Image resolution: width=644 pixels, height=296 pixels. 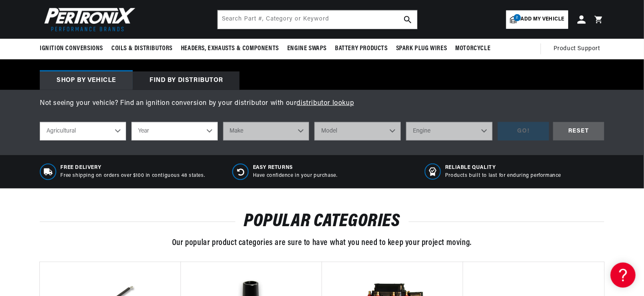 I want to click on p: Not seeing your vehicle? Find an ignition conversion by your distributor with our, so click(x=322, y=104).